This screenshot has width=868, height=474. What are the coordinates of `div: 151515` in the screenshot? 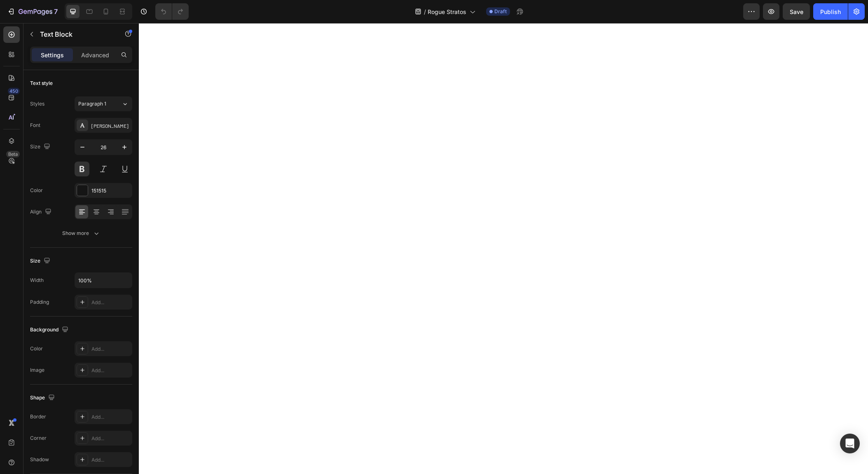 It's located at (111, 191).